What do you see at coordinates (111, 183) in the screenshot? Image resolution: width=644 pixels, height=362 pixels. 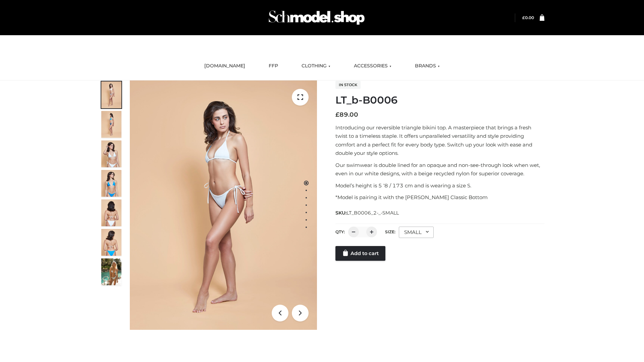 I see `img: ArielClassicBikiniTop_CloudNine_AzureSky_OW114ECO_4-scaled.jpg` at bounding box center [111, 183].